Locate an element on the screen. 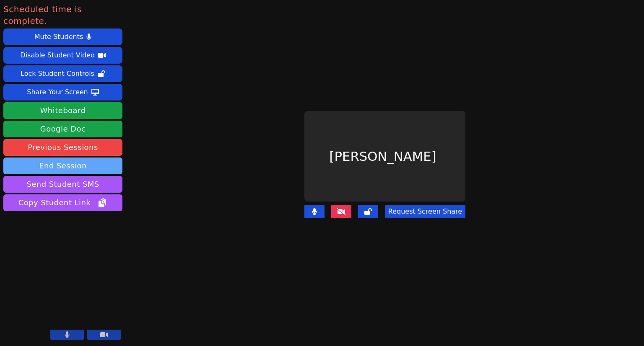 The image size is (644, 346). button: Send Student SMS is located at coordinates (63, 184).